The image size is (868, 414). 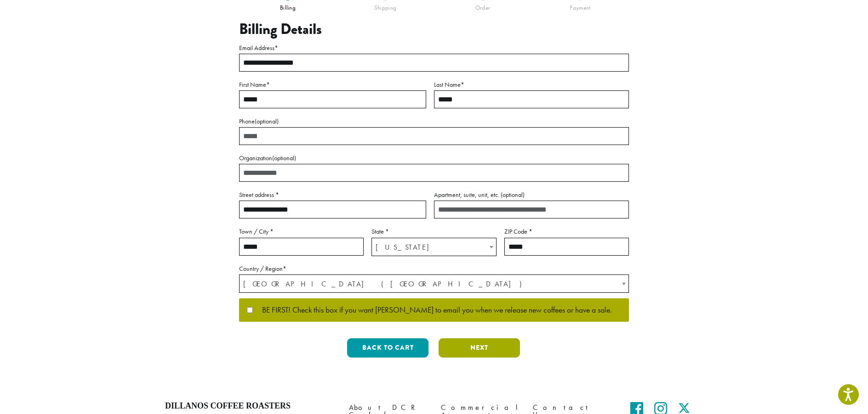 What do you see at coordinates (434, 158) in the screenshot?
I see `label: Organization` at bounding box center [434, 158].